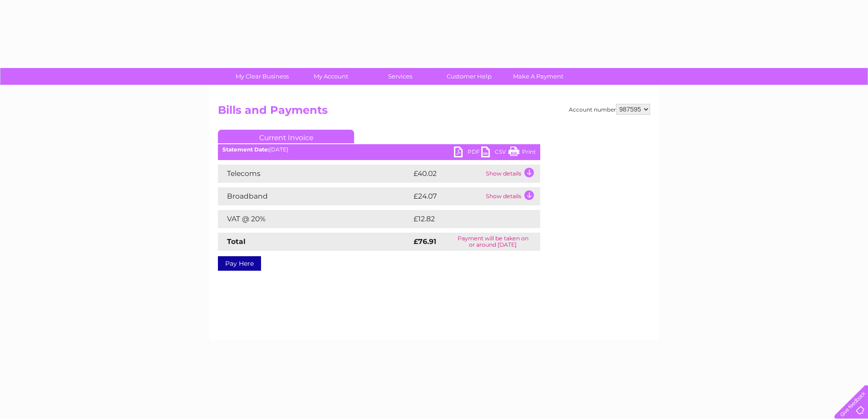  I want to click on a: My Account, so click(331, 76).